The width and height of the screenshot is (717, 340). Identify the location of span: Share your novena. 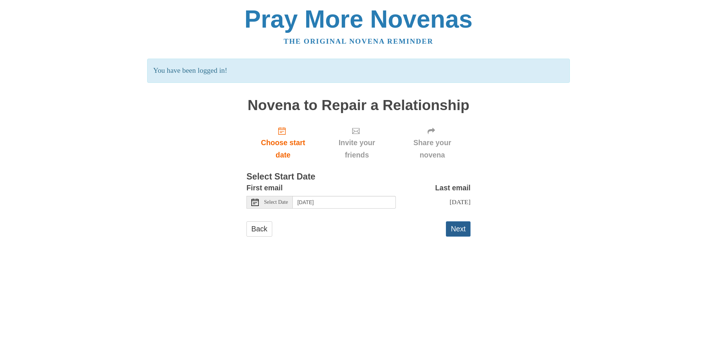
(432, 149).